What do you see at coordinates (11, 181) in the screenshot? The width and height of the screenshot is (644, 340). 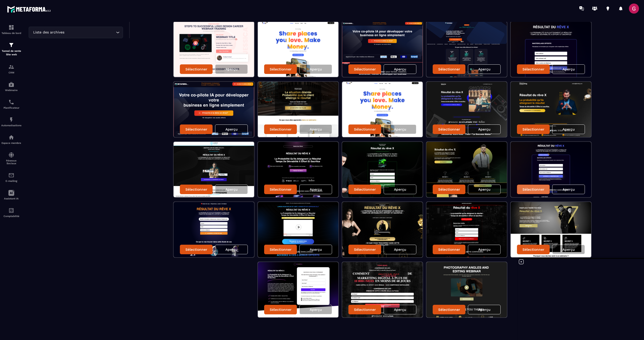 I see `p: E-mailing` at bounding box center [11, 181].